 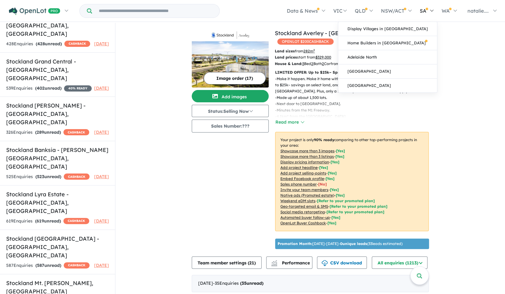 What do you see at coordinates (285, 51) in the screenshot?
I see `b: Land sizes` at bounding box center [285, 51].